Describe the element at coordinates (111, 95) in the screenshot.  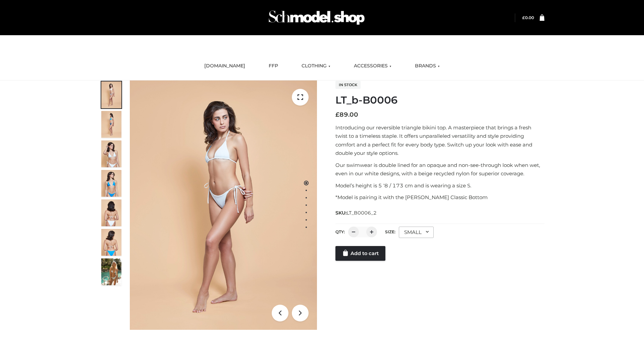
I see `img: ArielClassicBikiniTop_CloudNine_AzureSky_OW114ECO_1-scaled.jpg` at that location.